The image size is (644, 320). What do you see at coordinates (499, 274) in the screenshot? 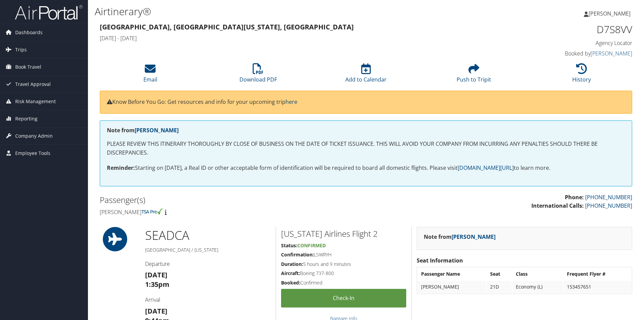
I see `th: Seat` at bounding box center [499, 274].